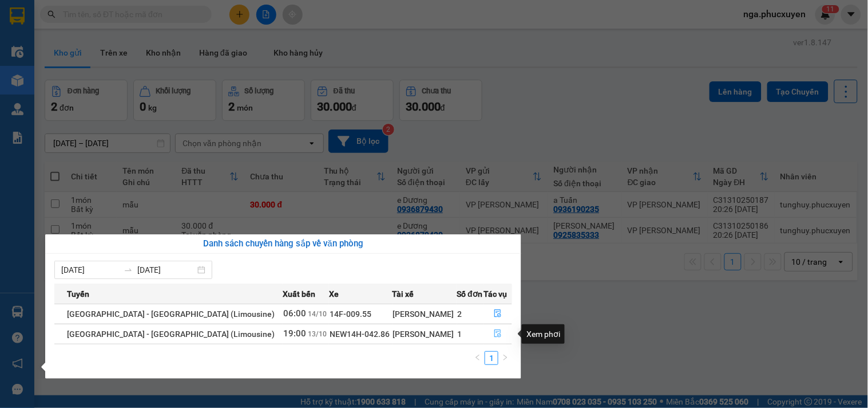 This screenshot has width=868, height=408. Describe the element at coordinates (470, 294) in the screenshot. I see `span: Số đơn` at that location.